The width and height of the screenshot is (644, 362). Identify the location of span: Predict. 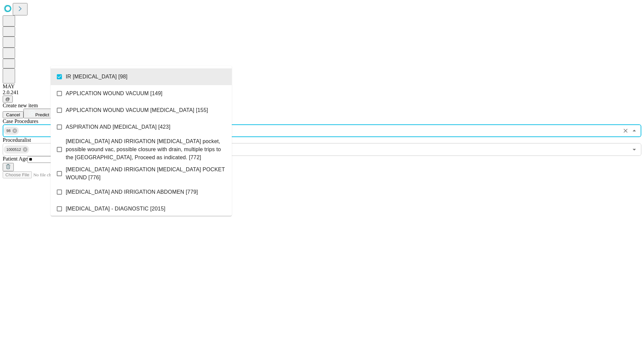
(42, 115).